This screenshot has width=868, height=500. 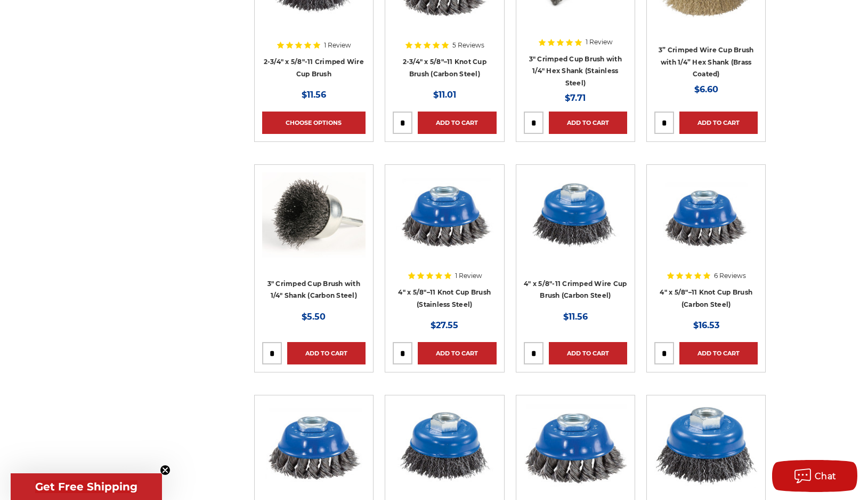 I want to click on button: Close teaser, so click(x=165, y=470).